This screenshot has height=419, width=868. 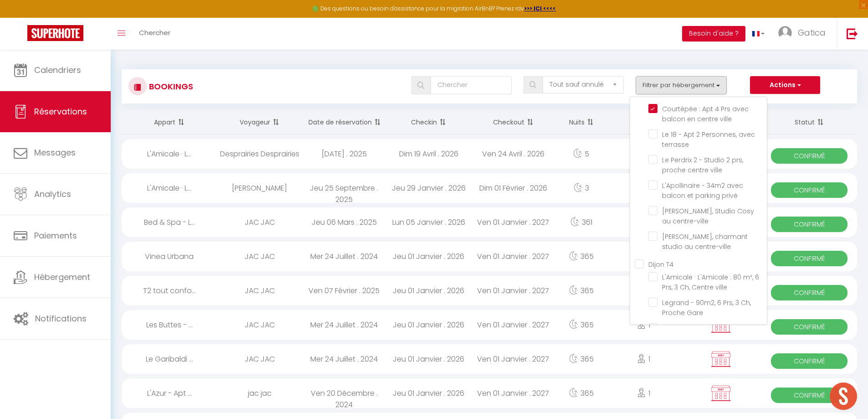 I want to click on button: Actions, so click(x=785, y=85).